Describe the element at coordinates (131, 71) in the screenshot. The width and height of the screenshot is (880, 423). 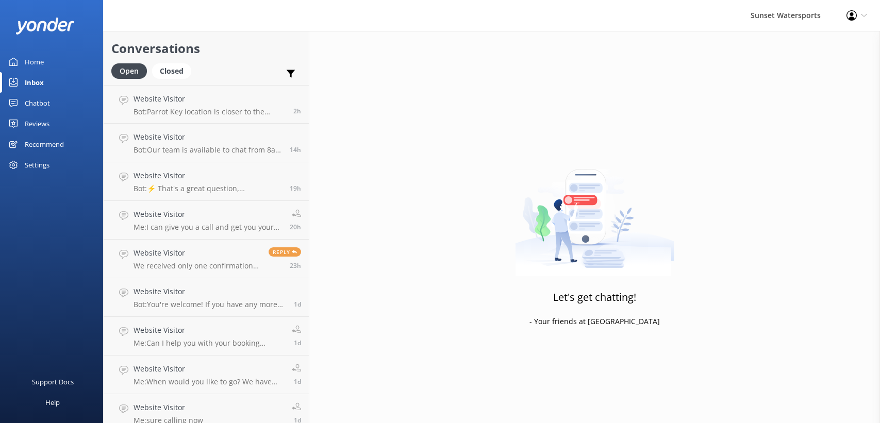
I see `a: Open` at that location.